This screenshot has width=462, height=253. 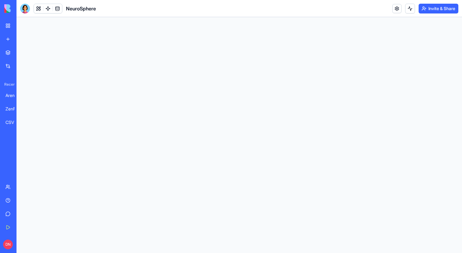 What do you see at coordinates (81, 9) in the screenshot?
I see `span: NeuroSphere` at bounding box center [81, 9].